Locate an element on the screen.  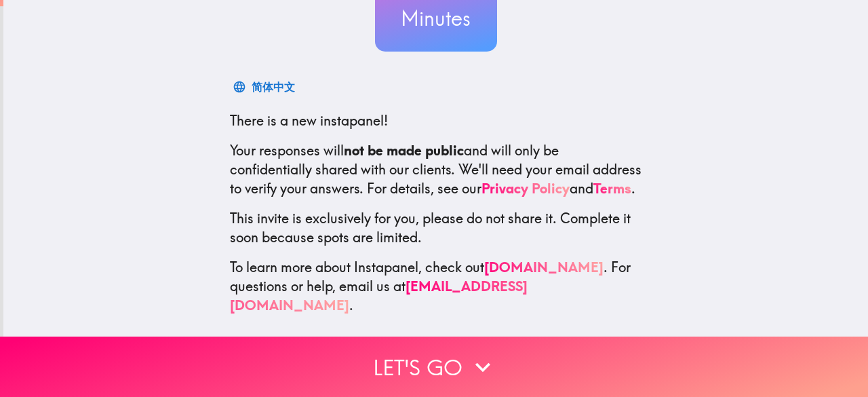
div: 简体中文 is located at coordinates (273, 87).